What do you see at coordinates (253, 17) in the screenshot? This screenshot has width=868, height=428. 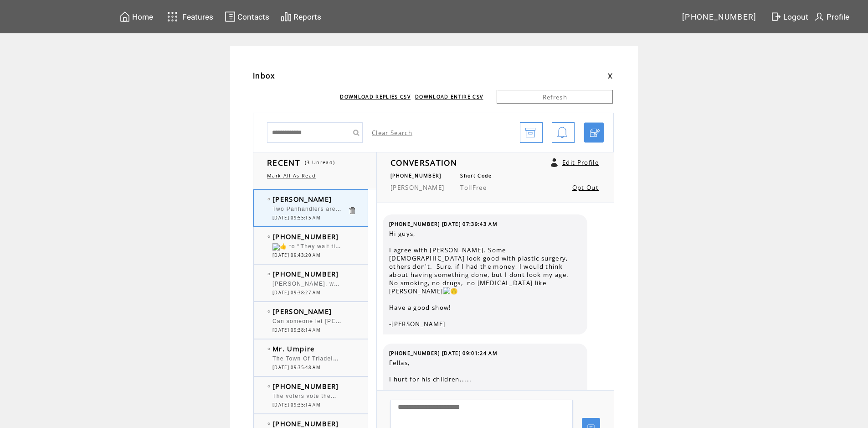 I see `span: Contacts` at bounding box center [253, 17].